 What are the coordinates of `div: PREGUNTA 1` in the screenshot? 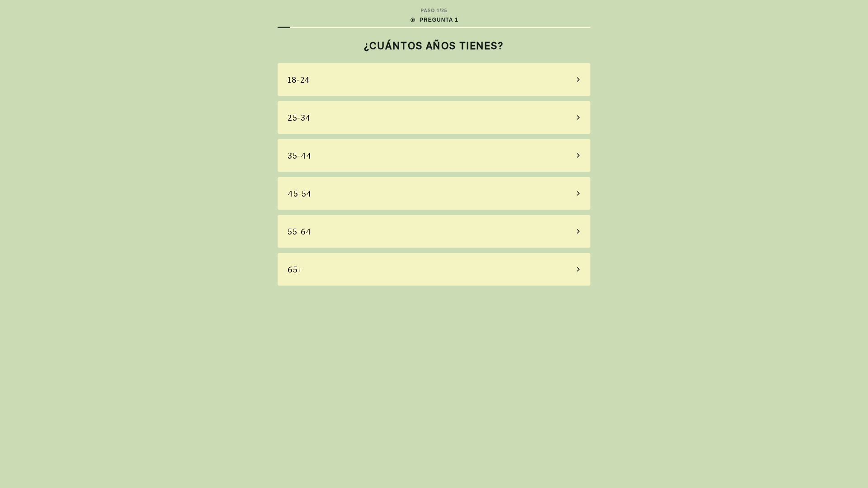 It's located at (434, 20).